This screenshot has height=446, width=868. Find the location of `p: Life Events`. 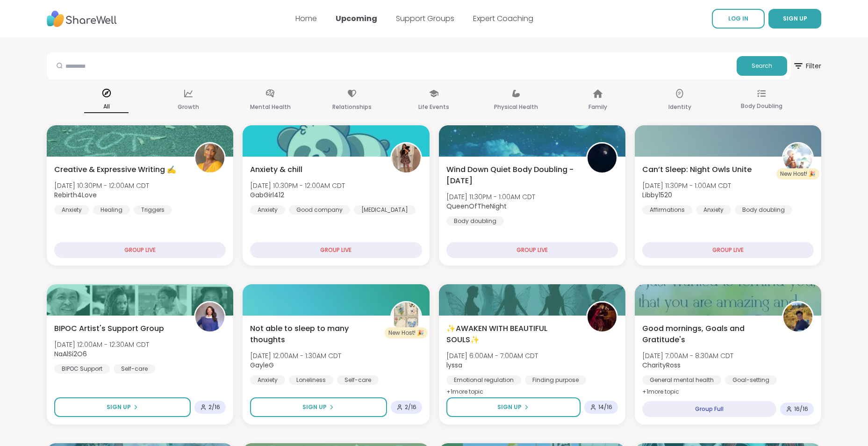

p: Life Events is located at coordinates (434, 107).